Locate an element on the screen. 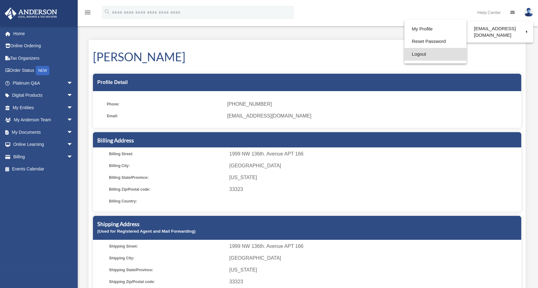  a: Order StatusNEW is located at coordinates (43, 71).